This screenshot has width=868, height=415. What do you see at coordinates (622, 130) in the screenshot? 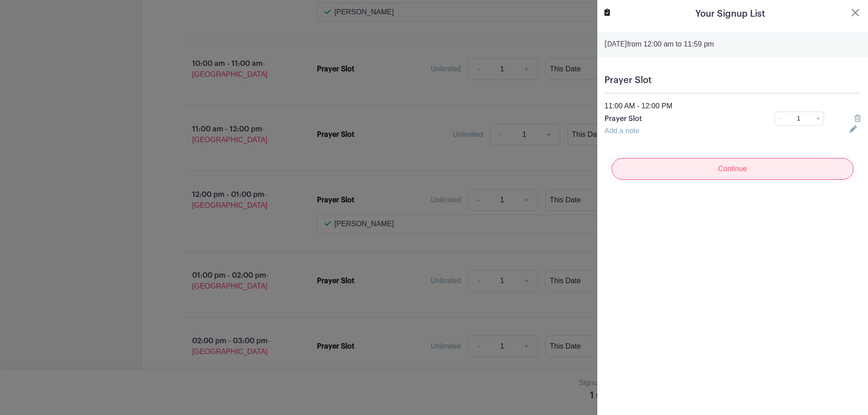
I see `a: Add a note` at bounding box center [622, 130].